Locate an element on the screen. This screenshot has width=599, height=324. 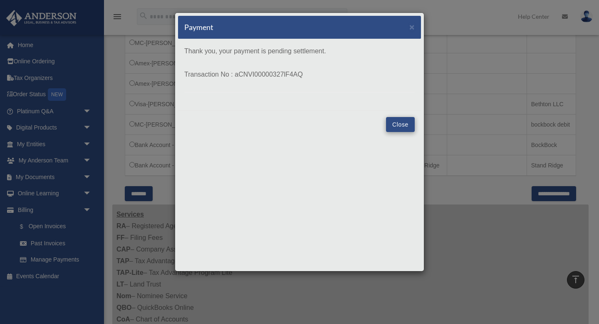
p: Thank you, your payment is pending settlement. is located at coordinates (299, 51).